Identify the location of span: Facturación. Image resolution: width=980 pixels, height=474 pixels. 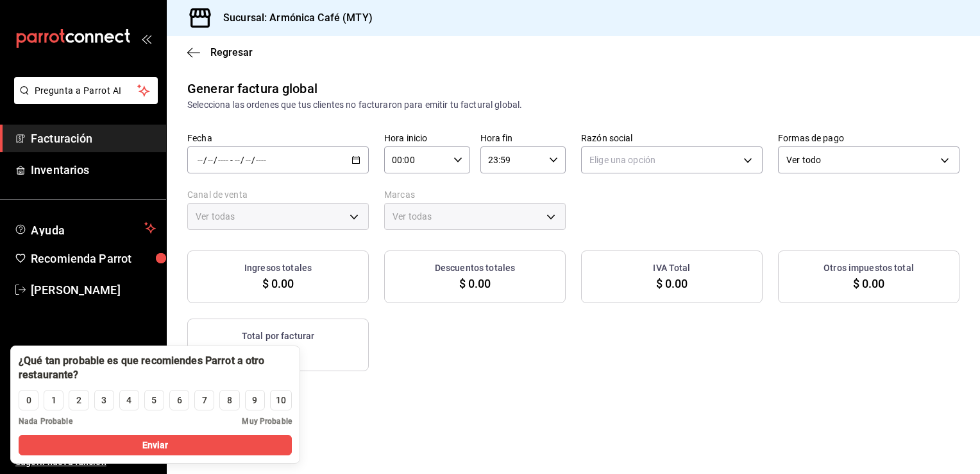
(93, 138).